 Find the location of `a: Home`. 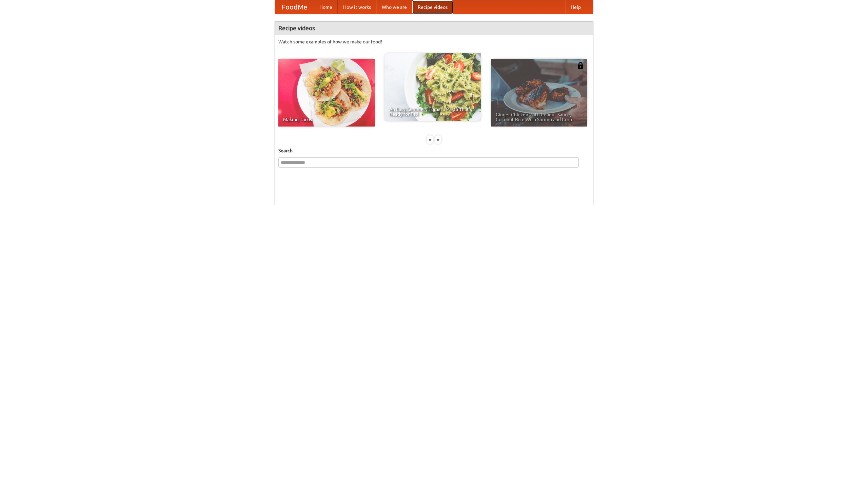

a: Home is located at coordinates (326, 7).